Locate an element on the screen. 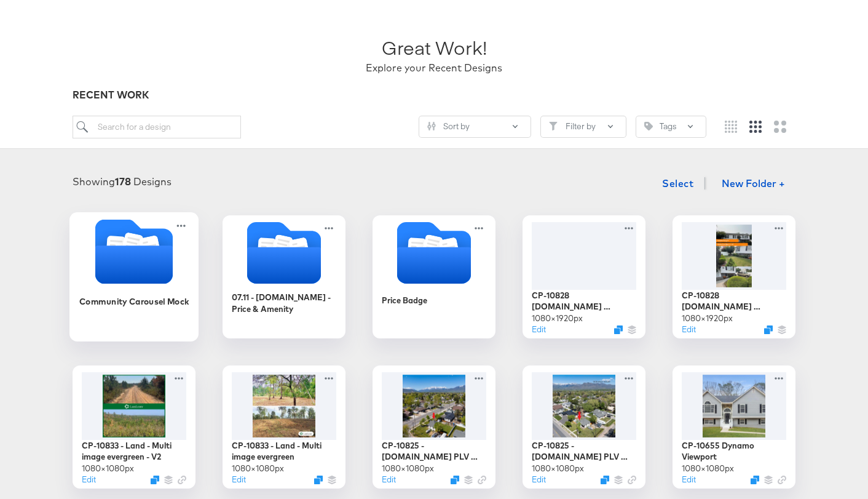 The image size is (868, 499). svg: Medium grid is located at coordinates (755, 126).